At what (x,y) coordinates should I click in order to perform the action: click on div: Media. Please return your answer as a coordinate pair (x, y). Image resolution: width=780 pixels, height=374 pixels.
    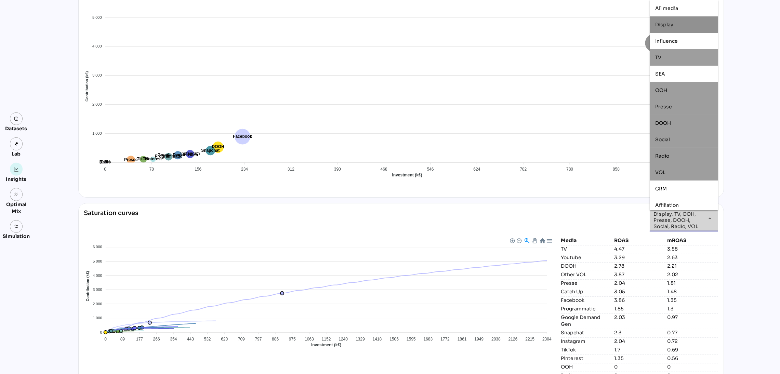
    Looking at the image, I should click on (586, 240).